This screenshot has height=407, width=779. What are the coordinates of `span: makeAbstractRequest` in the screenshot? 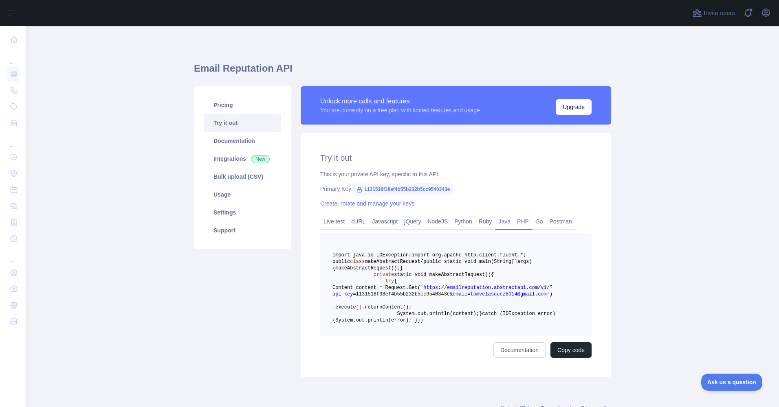 It's located at (392, 262).